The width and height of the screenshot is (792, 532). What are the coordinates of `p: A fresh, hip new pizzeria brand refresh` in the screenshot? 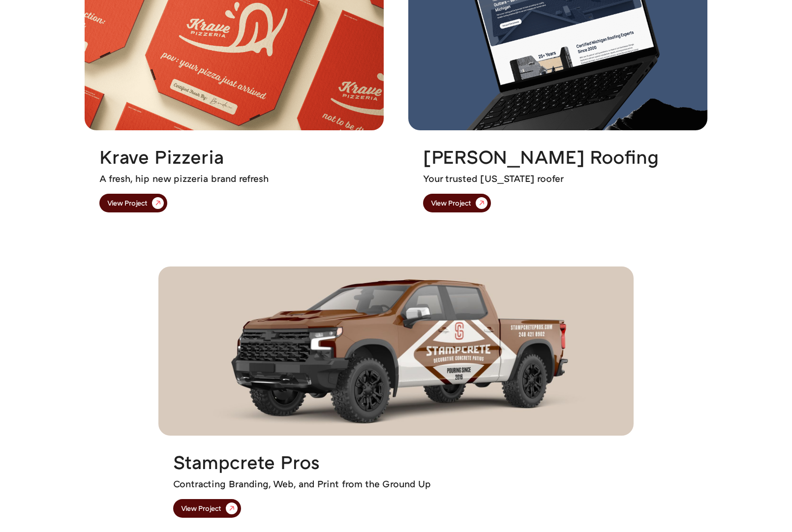 It's located at (184, 178).